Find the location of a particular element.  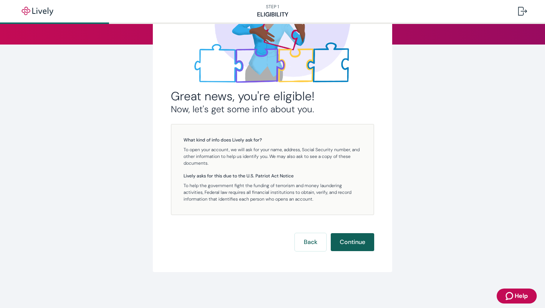

h2: Great news, you're eligible! is located at coordinates (272, 96).